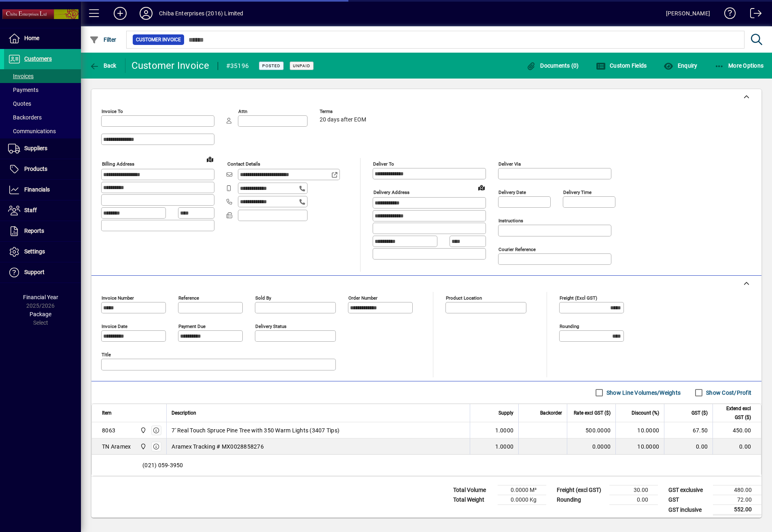 This screenshot has width=772, height=532. I want to click on td: GST exclusive, so click(689, 490).